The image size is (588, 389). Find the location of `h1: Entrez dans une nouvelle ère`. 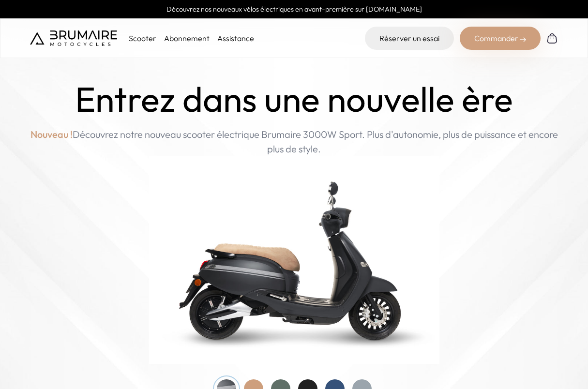

h1: Entrez dans une nouvelle ère is located at coordinates (294, 99).